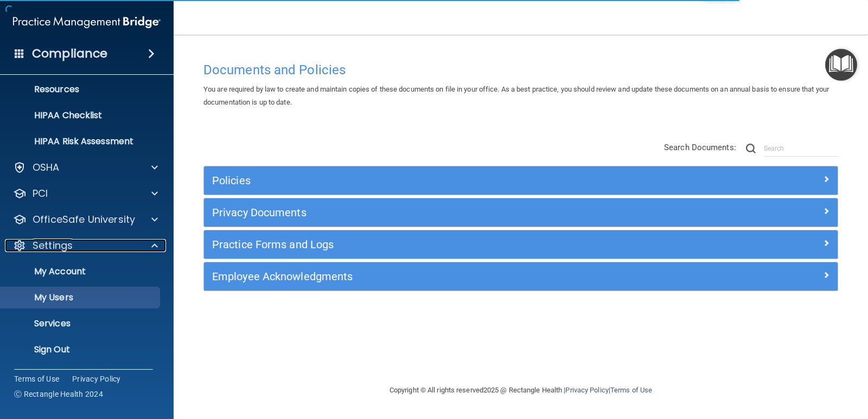 The width and height of the screenshot is (868, 419). Describe the element at coordinates (85, 168) in the screenshot. I see `a: OSHA` at that location.